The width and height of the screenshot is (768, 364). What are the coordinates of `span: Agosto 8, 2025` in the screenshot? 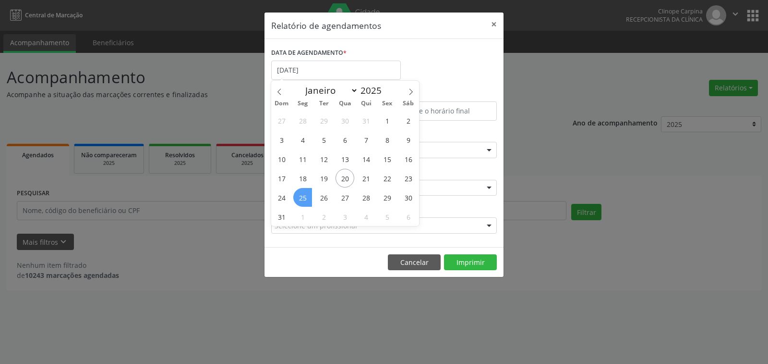 It's located at (387, 139).